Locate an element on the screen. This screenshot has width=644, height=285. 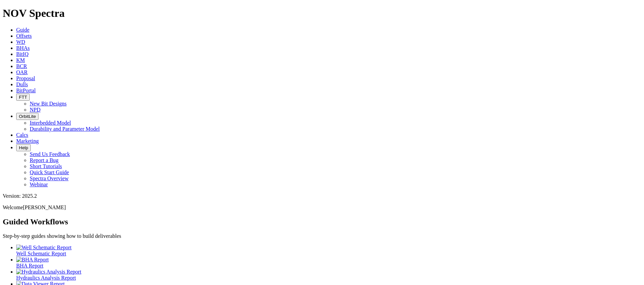
span: Dulls is located at coordinates (22, 84).